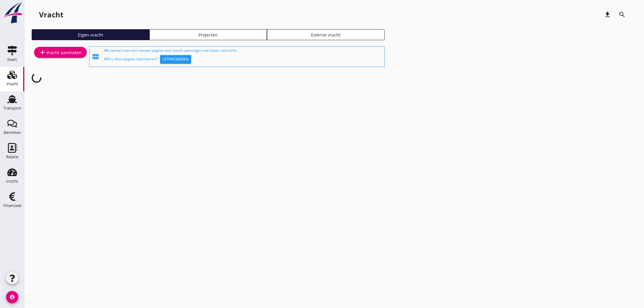 This screenshot has height=308, width=644. Describe the element at coordinates (176, 59) in the screenshot. I see `button: Uitproberen` at that location.